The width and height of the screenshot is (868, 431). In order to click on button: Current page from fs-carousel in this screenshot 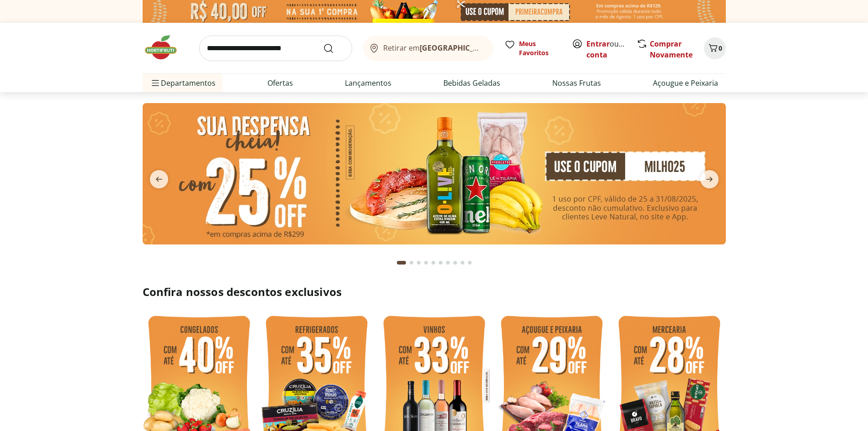, I will do `click(402, 263)`.